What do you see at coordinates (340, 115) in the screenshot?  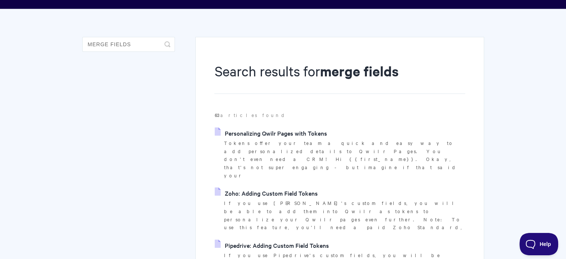 I see `p: articles found` at bounding box center [340, 115].